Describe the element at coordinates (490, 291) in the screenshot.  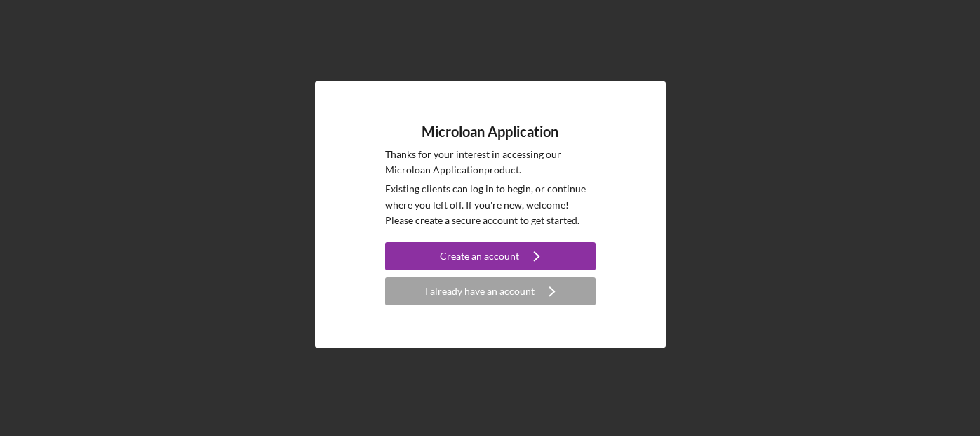
I see `a: I already have an account` at that location.